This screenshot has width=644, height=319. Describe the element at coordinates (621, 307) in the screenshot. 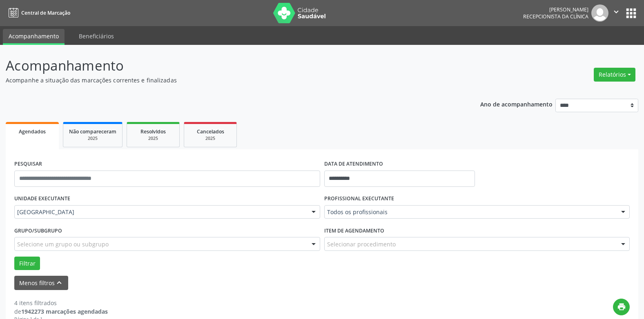

I see `button: print` at that location.